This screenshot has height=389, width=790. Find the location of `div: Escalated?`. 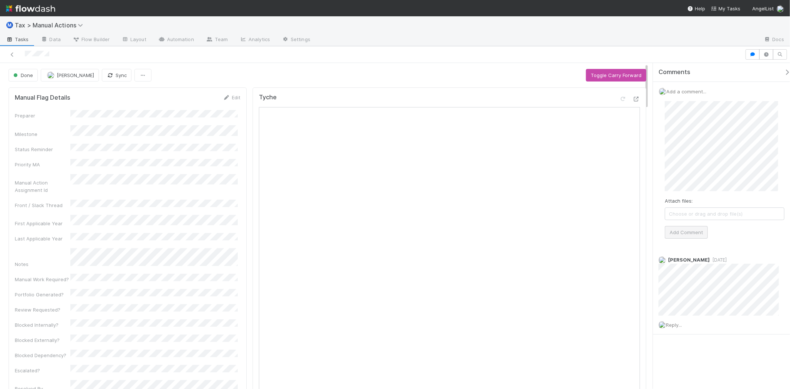

div: Escalated? is located at coordinates (43, 370).